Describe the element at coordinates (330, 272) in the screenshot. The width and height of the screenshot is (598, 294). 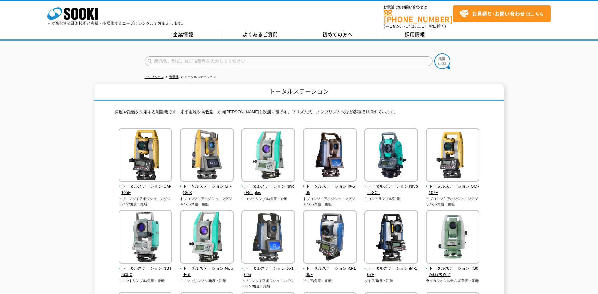
I see `span: トータルステーション iM-105F` at that location.